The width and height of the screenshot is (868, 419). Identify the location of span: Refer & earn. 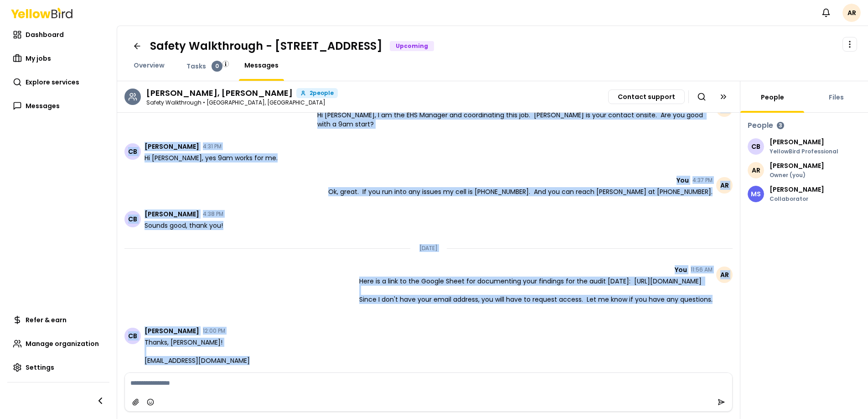
(46, 320).